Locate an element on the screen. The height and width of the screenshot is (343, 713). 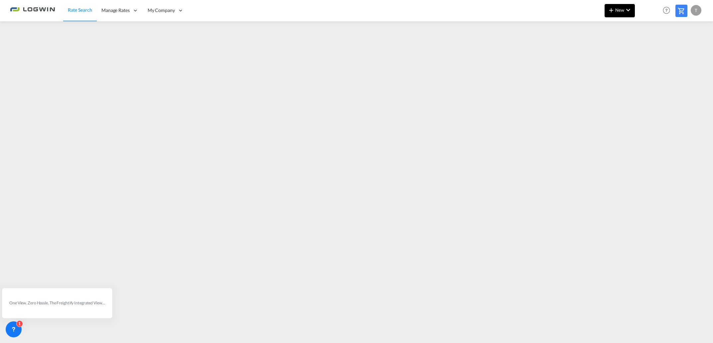
span: Help is located at coordinates (667, 10).